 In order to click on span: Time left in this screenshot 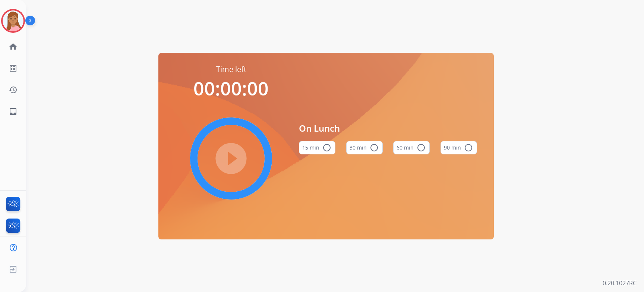, I will do `click(231, 69)`.